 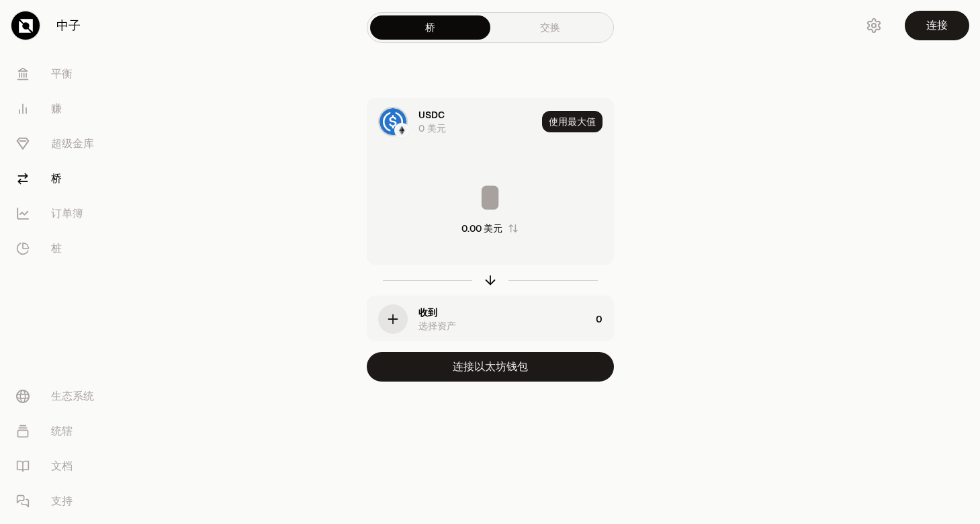 What do you see at coordinates (482, 228) in the screenshot?
I see `div: 0.00 美元` at bounding box center [482, 228].